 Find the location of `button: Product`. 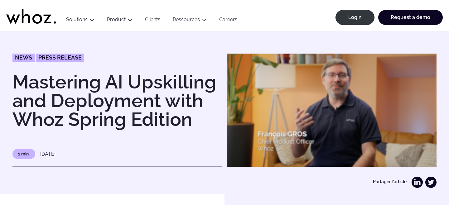

button: Product is located at coordinates (120, 21).